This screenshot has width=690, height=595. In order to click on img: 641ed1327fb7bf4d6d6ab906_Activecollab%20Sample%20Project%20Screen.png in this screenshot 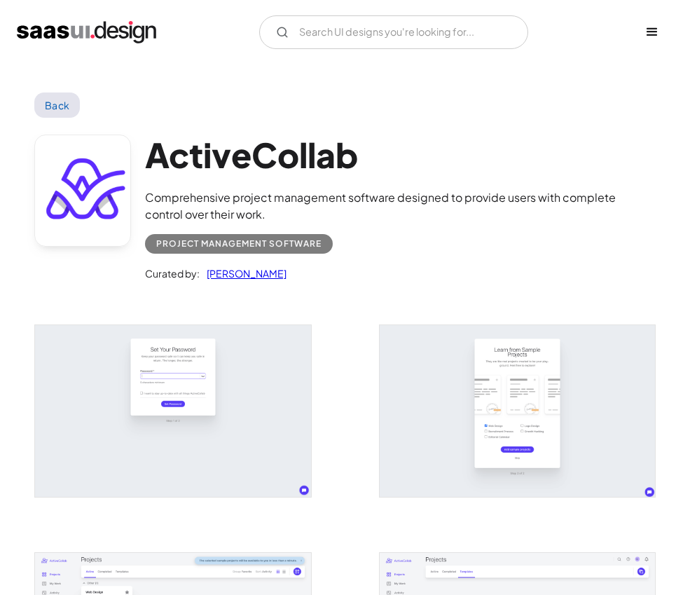, I will do `click(517, 411)`.